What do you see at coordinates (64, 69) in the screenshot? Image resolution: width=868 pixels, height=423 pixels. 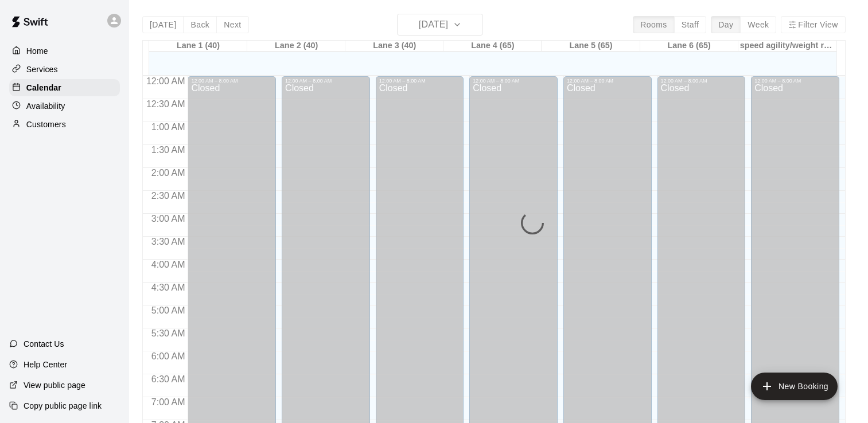 I see `div: Services` at bounding box center [64, 69].